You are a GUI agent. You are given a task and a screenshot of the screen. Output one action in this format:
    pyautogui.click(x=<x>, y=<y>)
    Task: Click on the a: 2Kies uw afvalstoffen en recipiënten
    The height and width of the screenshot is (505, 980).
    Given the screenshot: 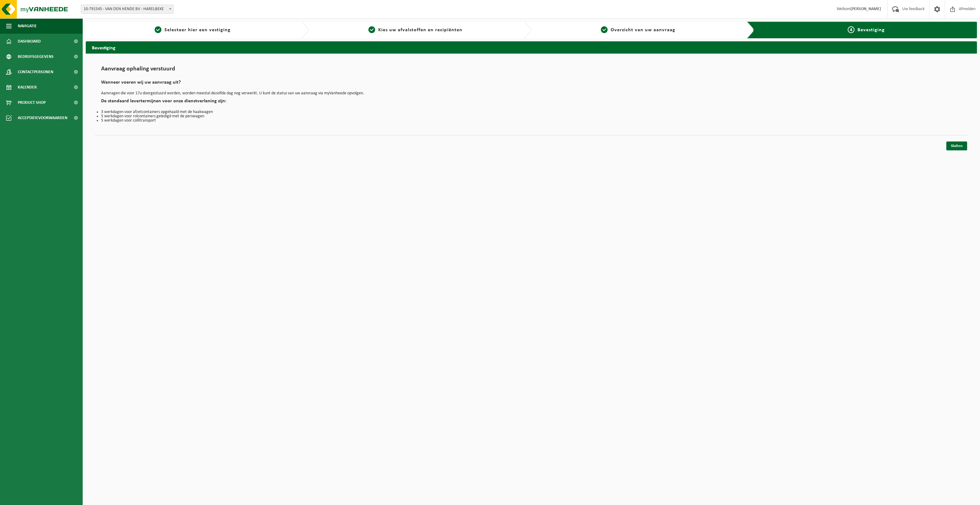 What is the action you would take?
    pyautogui.click(x=416, y=30)
    